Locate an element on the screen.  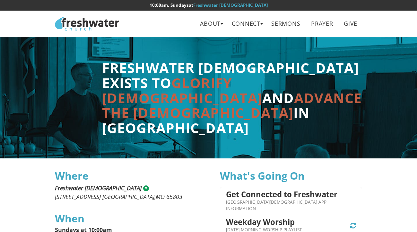
span: Ongoing is located at coordinates (353, 225).